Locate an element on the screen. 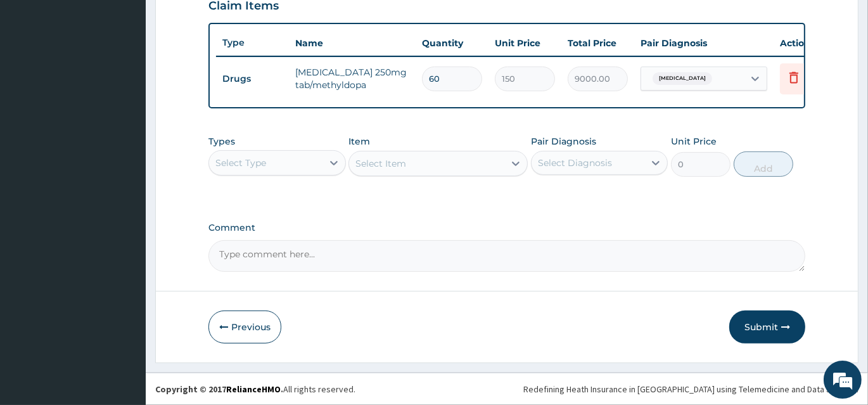 The image size is (868, 405). td: Drugs is located at coordinates (252, 78).